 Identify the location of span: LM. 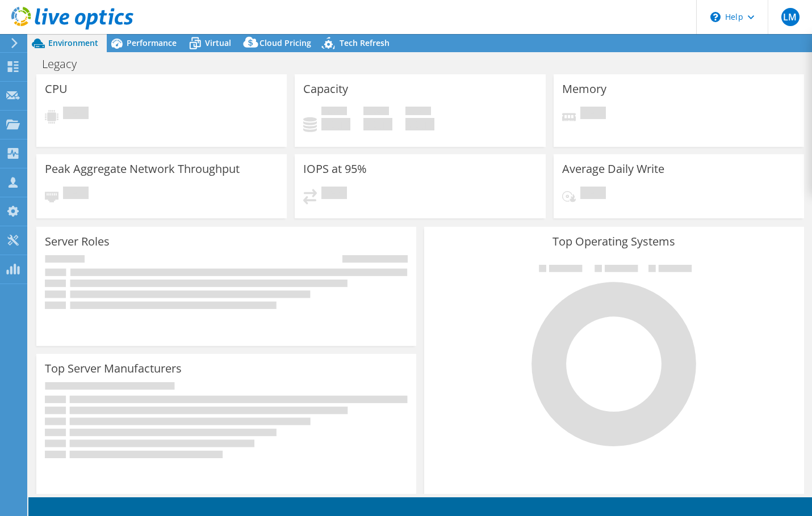
(791, 17).